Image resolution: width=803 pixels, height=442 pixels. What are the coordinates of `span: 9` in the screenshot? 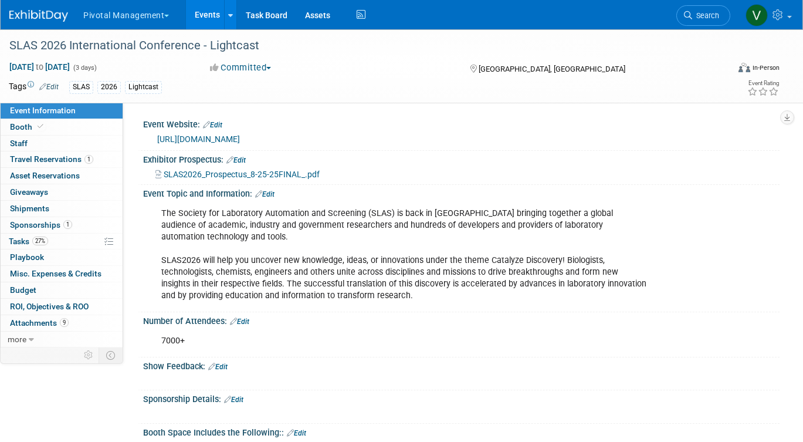 It's located at (64, 322).